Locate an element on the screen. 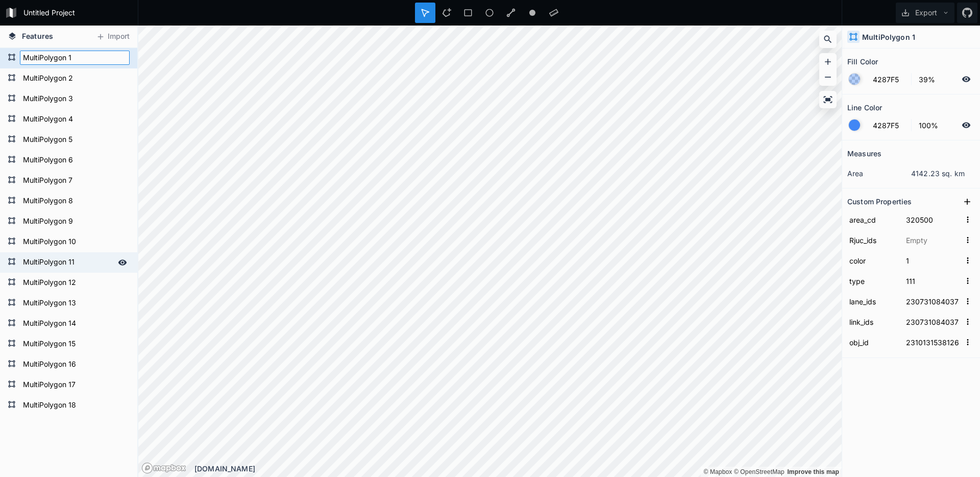 This screenshot has width=980, height=477. h4: MultiPolygon 1 is located at coordinates (889, 37).